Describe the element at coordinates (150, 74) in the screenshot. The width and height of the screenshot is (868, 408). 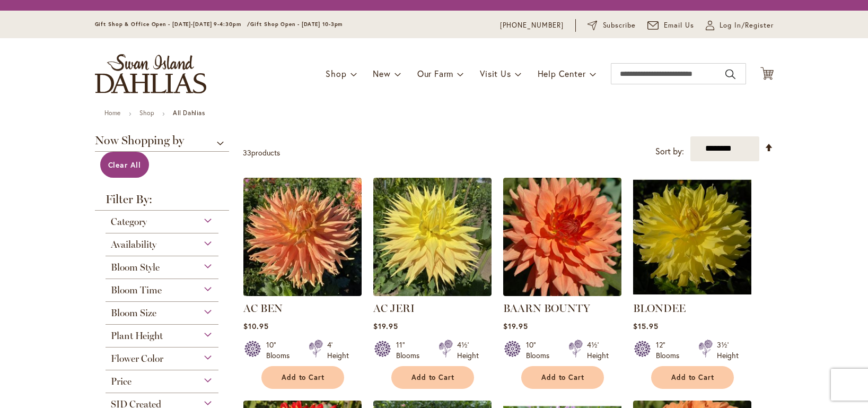
I see `a: store logo` at that location.